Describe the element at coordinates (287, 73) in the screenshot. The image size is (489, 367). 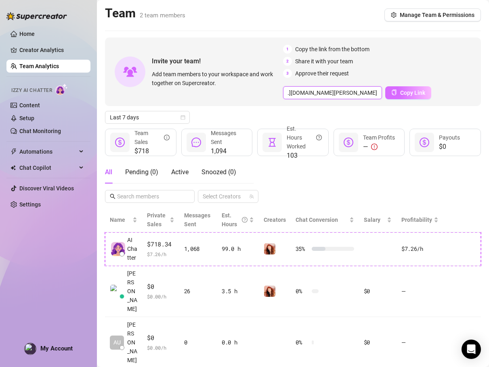
I see `span: 3` at that location.